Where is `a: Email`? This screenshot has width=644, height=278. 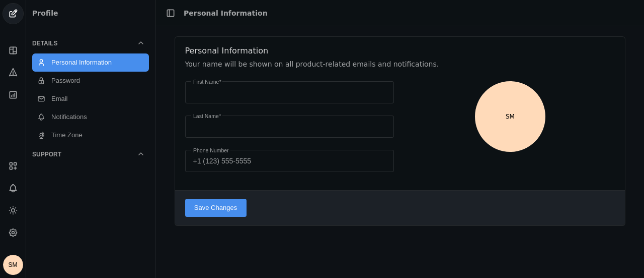
a: Email is located at coordinates (91, 99).